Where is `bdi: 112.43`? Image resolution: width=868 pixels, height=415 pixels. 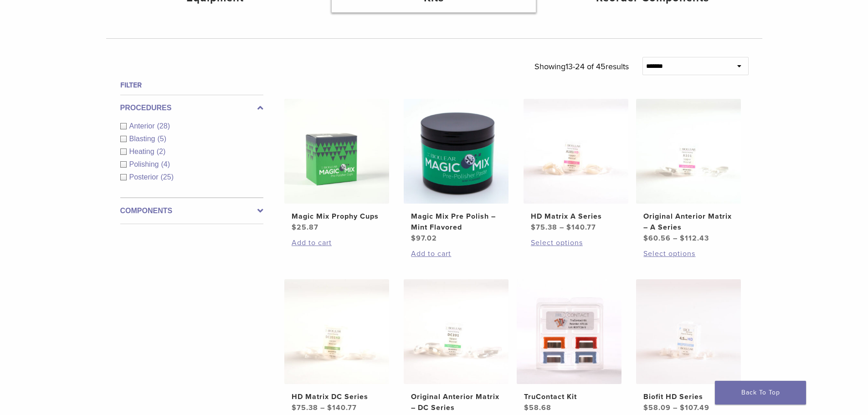 bdi: 112.43 is located at coordinates (695, 238).